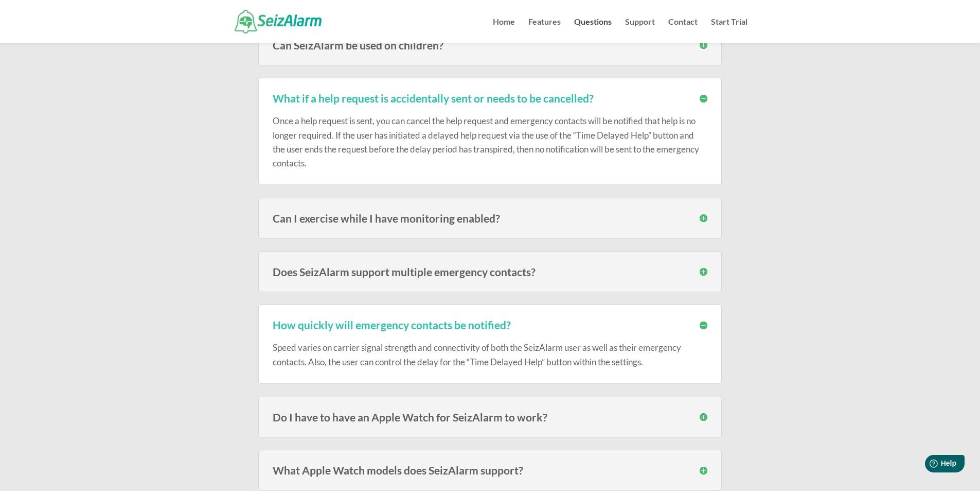 The image size is (980, 491). I want to click on h3: What if a help request is accidentally sent or needs to be cancelled?, so click(490, 98).